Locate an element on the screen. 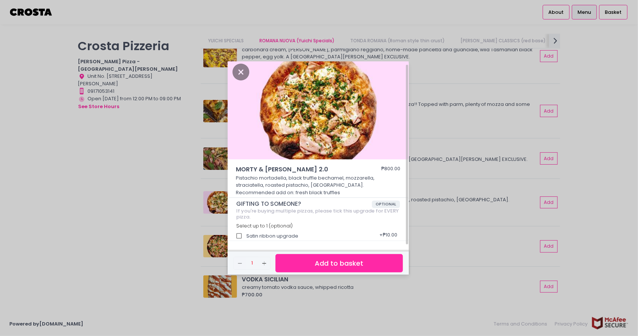 The width and height of the screenshot is (638, 336). span: OPTIONAL is located at coordinates (386, 204).